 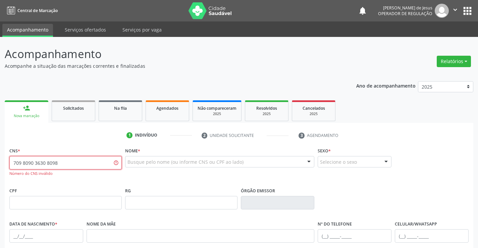 I want to click on span: Cancelados, so click(x=314, y=108).